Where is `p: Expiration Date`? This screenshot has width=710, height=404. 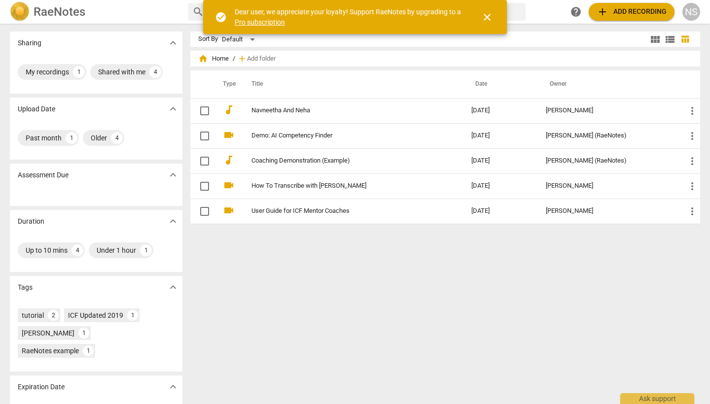
p: Expiration Date is located at coordinates (41, 387).